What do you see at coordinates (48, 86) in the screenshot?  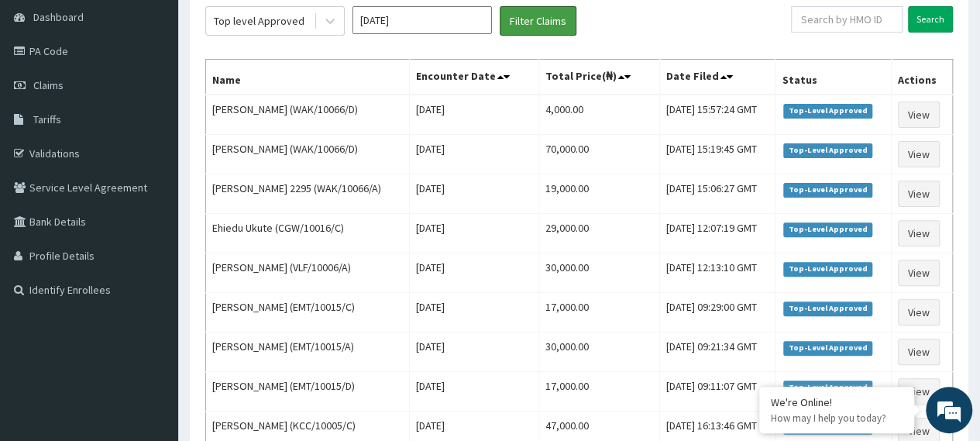 I see `span: Claims` at bounding box center [48, 86].